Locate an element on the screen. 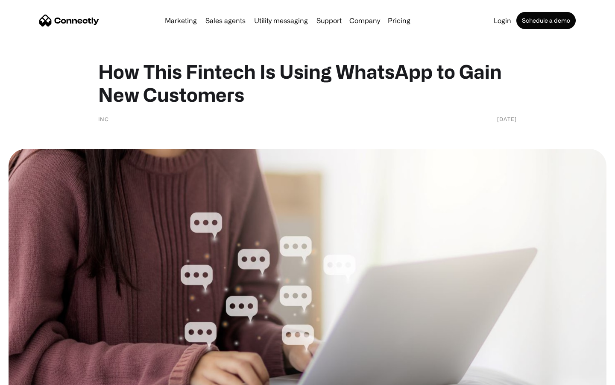 The image size is (615, 385). div: INC is located at coordinates (103, 119).